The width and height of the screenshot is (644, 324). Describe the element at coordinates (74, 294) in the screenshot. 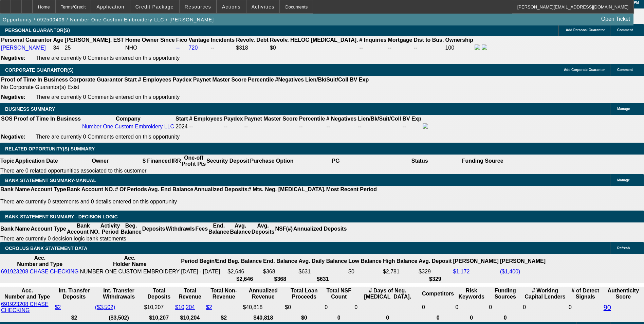

I see `th: Int. Transfer Deposits` at that location.